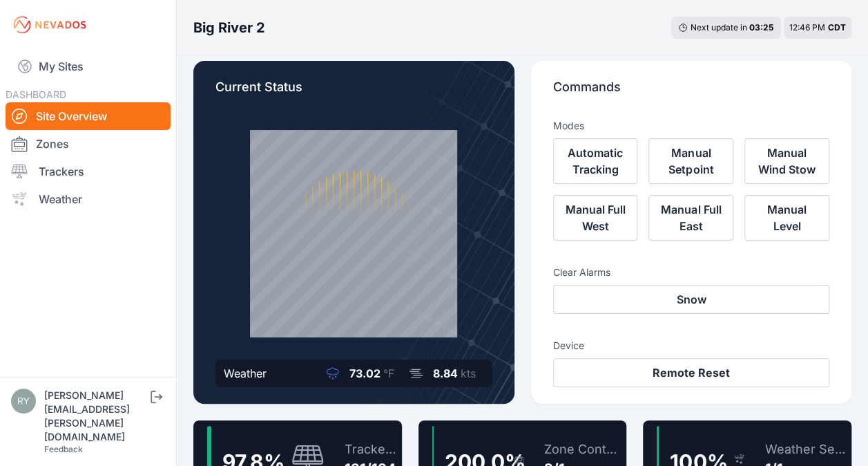  What do you see at coordinates (691, 272) in the screenshot?
I see `h3: Clear Alarms` at bounding box center [691, 272].